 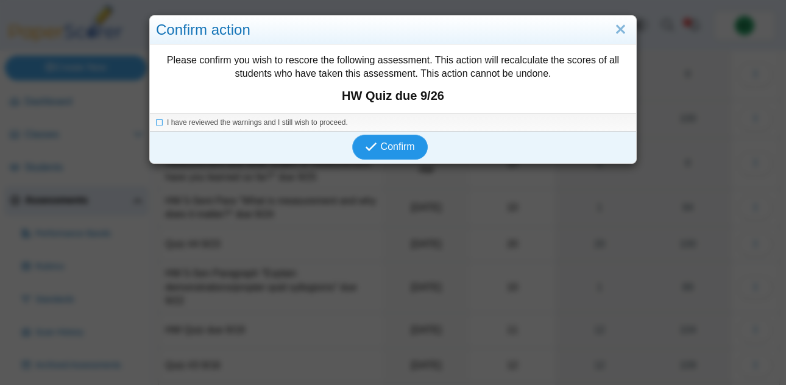 I want to click on div: Please confirm you wish to rescore the following assessment. This action will recalculate the sco..., so click(x=393, y=79).